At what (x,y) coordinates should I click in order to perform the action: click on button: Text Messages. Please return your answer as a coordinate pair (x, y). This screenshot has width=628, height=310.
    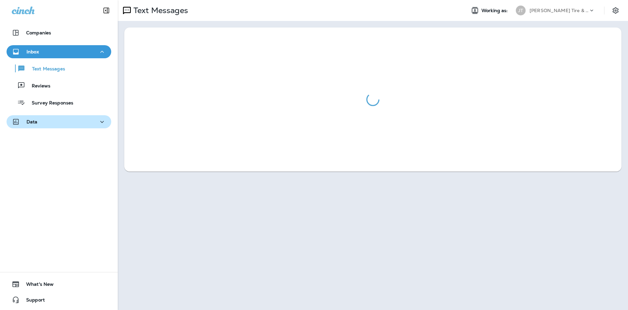
    Looking at the image, I should click on (59, 68).